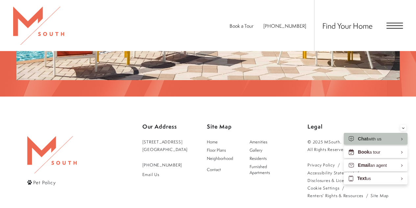 The height and width of the screenshot is (208, 416). I want to click on span: Amenities, so click(259, 141).